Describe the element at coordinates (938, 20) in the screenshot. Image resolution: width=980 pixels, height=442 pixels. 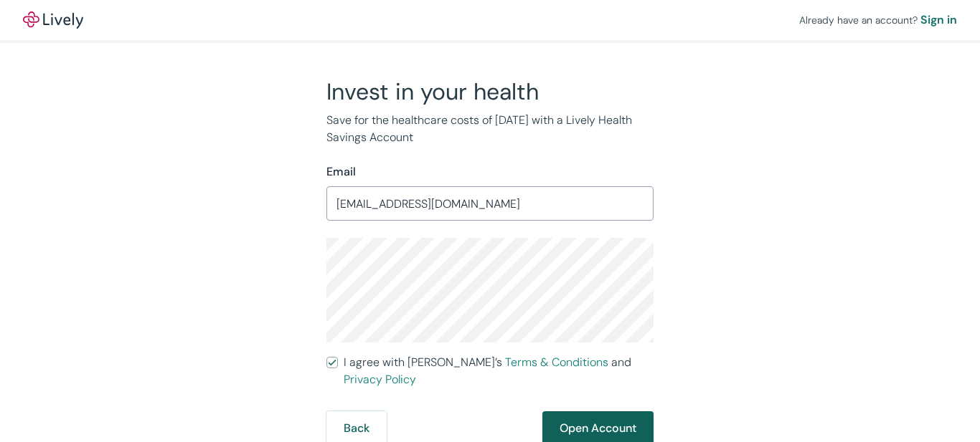
I see `a: Sign in` at that location.